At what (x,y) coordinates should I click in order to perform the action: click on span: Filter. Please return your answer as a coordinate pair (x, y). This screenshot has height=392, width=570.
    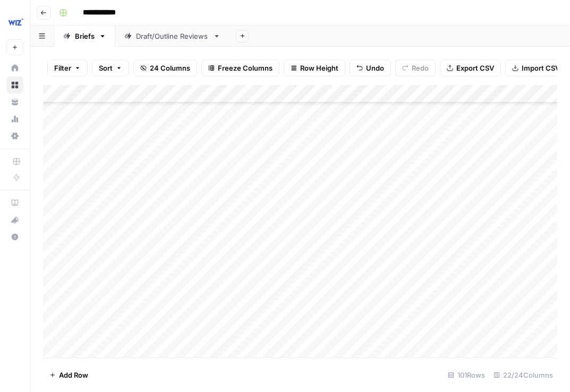
    Looking at the image, I should click on (63, 68).